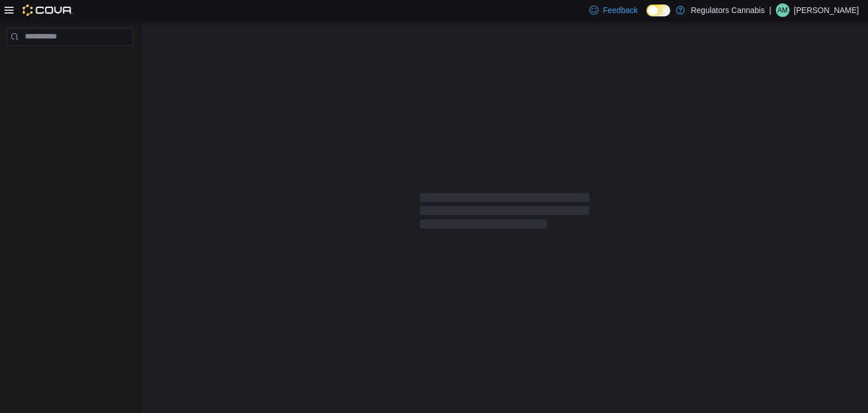  What do you see at coordinates (48, 10) in the screenshot?
I see `img: Cova` at bounding box center [48, 10].